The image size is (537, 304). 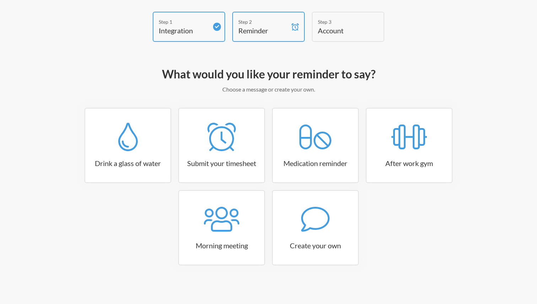 I want to click on p: Choose a message or create your own., so click(x=268, y=89).